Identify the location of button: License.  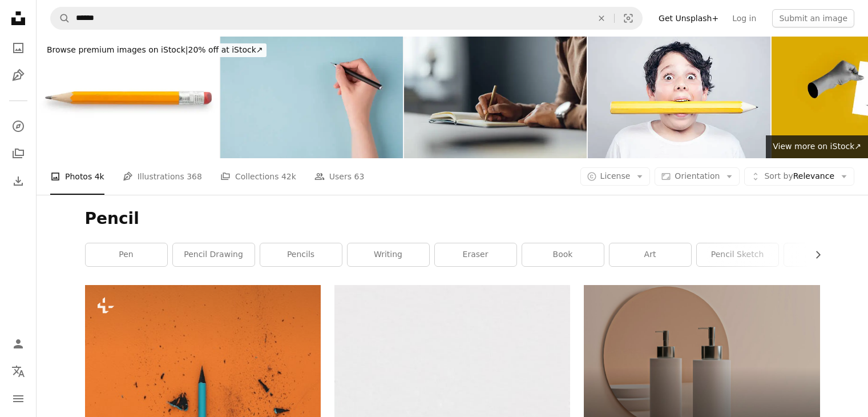
(615, 176).